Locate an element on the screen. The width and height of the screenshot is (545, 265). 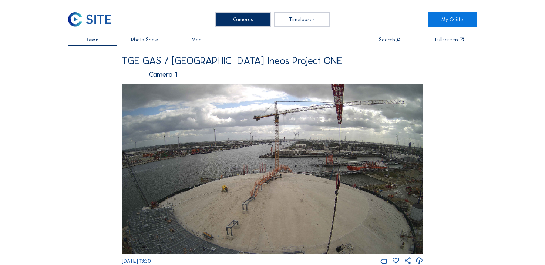
img: Image is located at coordinates (272, 169).